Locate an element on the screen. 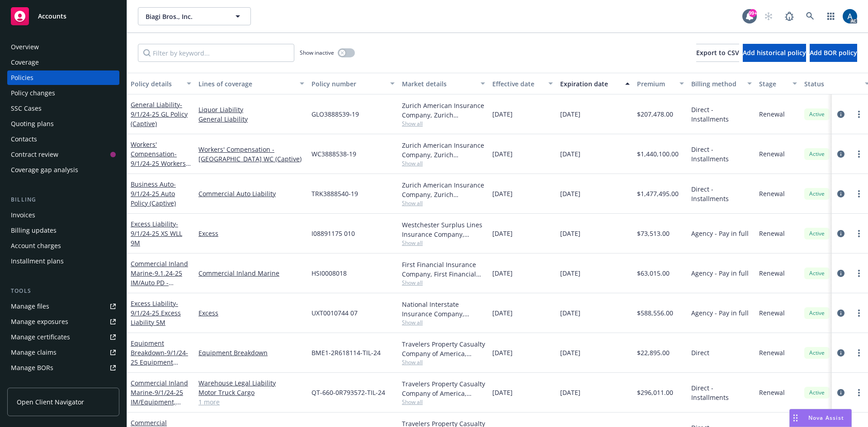 This screenshot has height=427, width=868. a: Manage BORs is located at coordinates (63, 368).